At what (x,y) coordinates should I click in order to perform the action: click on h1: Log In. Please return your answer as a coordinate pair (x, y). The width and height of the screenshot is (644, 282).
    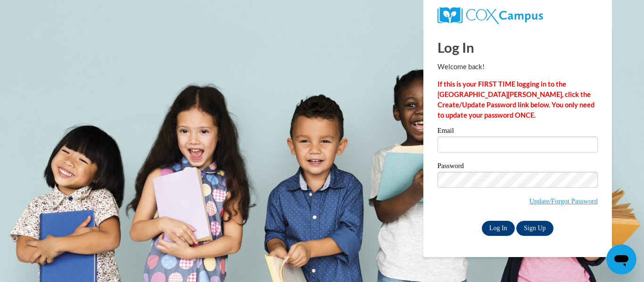
    Looking at the image, I should click on (518, 47).